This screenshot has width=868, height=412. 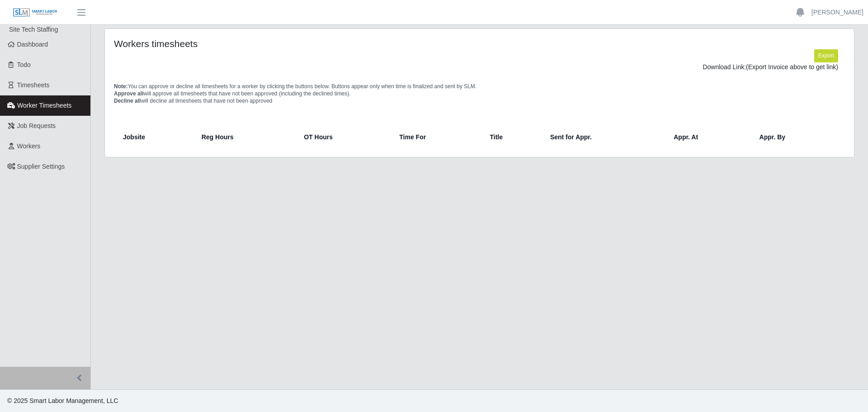 I want to click on span: Approve all, so click(x=128, y=93).